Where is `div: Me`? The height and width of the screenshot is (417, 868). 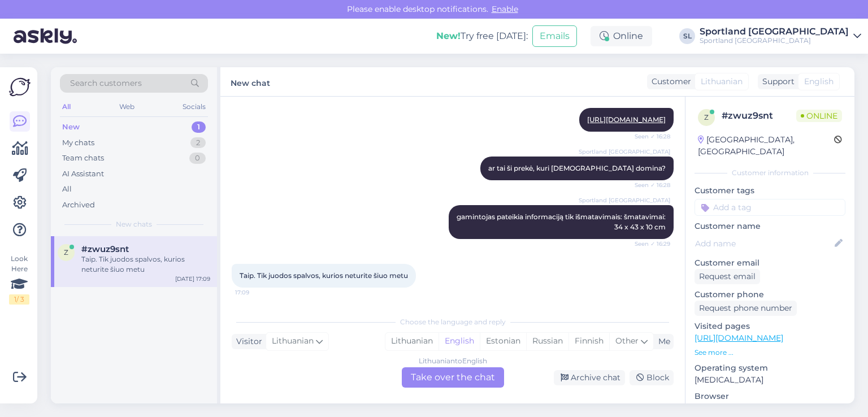
div: Me is located at coordinates (662, 342).